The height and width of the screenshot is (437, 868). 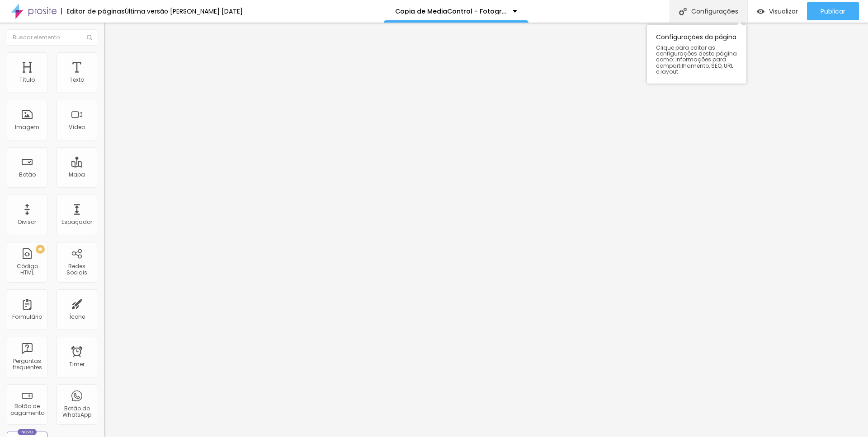 I want to click on div: Botão, so click(x=27, y=175).